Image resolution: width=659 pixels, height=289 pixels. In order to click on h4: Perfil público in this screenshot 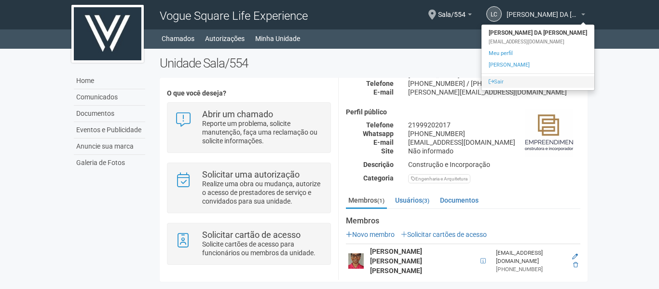, I will do `click(463, 112)`.